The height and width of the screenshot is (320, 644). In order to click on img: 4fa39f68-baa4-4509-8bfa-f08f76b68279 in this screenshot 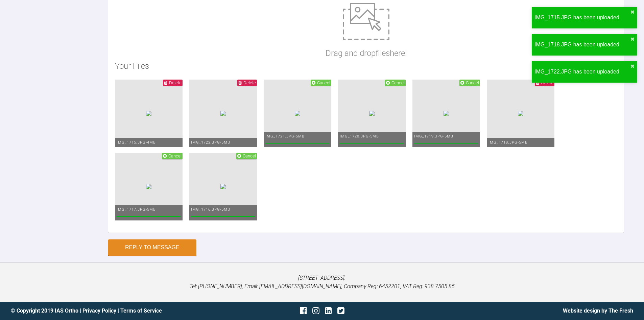, I will do `click(149, 187)`.